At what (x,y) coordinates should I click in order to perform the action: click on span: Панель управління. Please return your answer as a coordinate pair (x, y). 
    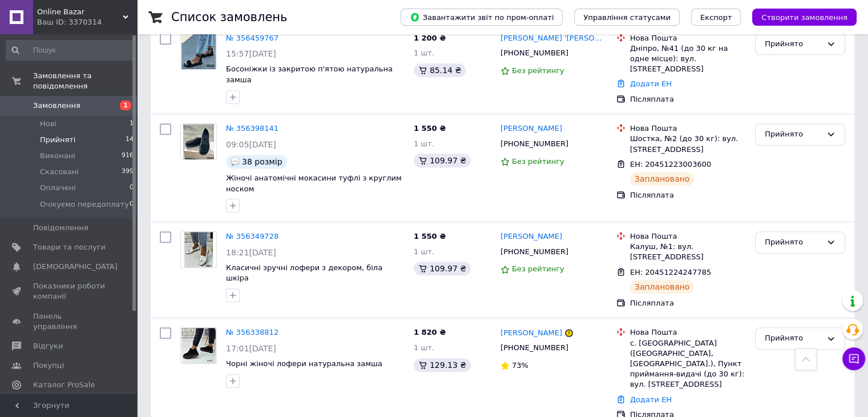
    Looking at the image, I should click on (69, 322).